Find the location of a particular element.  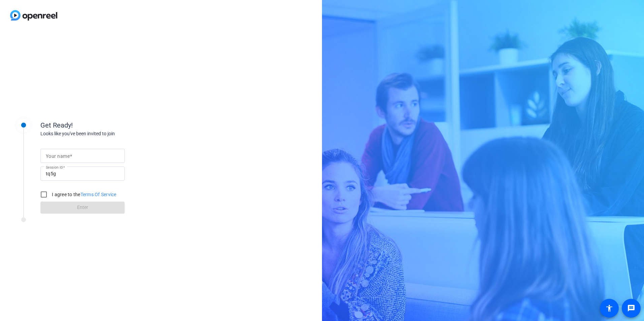

a: Terms Of Service is located at coordinates (99, 195).